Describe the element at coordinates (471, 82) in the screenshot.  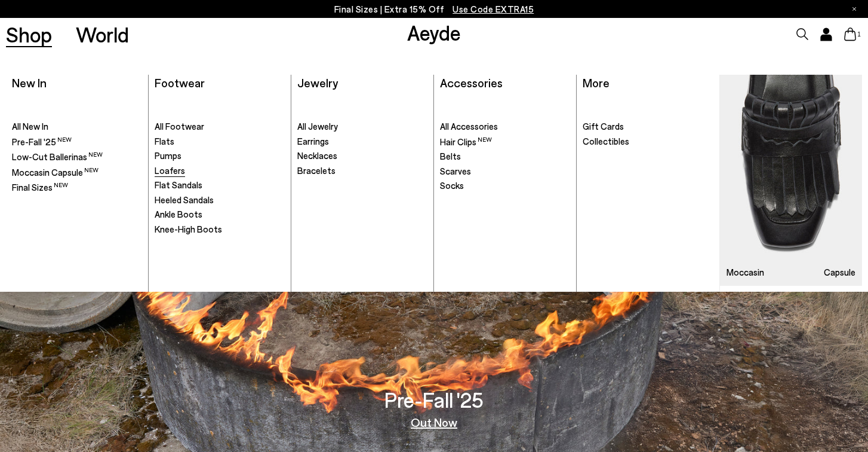
I see `a: Accessories` at that location.